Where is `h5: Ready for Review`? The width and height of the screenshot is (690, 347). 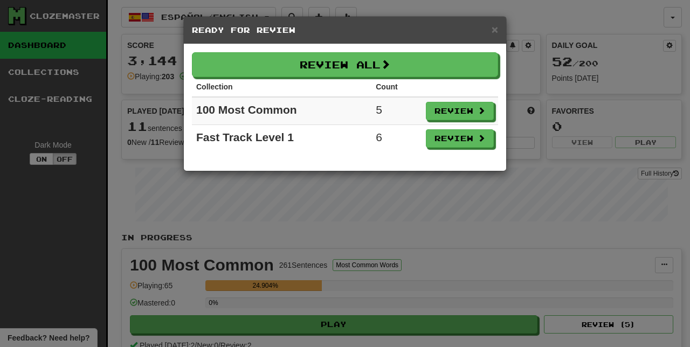 h5: Ready for Review is located at coordinates (345, 30).